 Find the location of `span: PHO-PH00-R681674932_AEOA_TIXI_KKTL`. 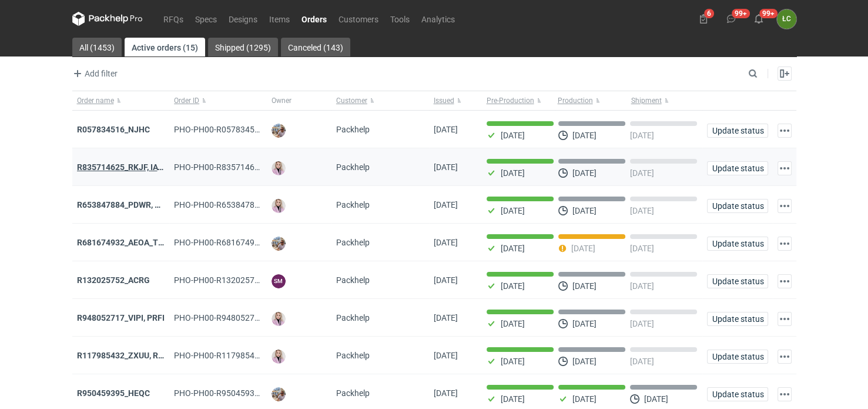

span: PHO-PH00-R681674932_AEOA_TIXI_KKTL is located at coordinates (252, 242).